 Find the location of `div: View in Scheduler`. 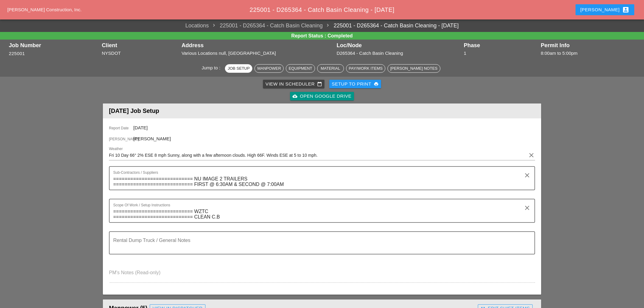

div: View in Scheduler is located at coordinates (294, 84).